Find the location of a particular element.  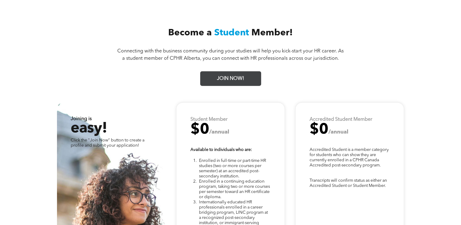

span: Member! is located at coordinates (272, 33).